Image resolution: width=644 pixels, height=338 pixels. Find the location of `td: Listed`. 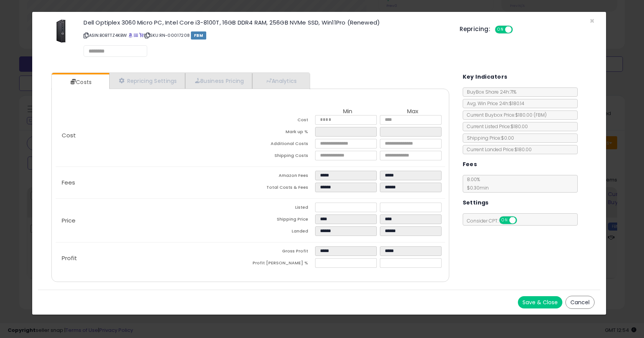

td: Listed is located at coordinates (283, 208).